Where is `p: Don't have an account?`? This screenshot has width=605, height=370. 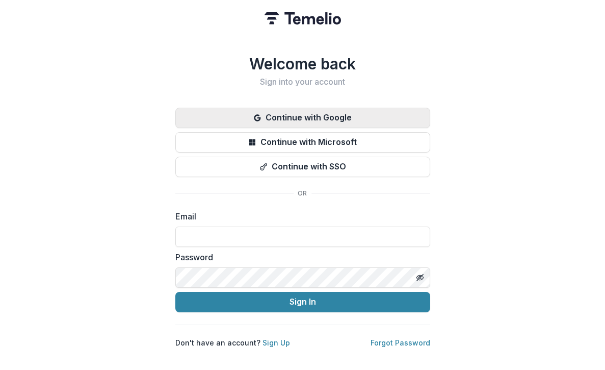 p: Don't have an account? is located at coordinates (233, 342).